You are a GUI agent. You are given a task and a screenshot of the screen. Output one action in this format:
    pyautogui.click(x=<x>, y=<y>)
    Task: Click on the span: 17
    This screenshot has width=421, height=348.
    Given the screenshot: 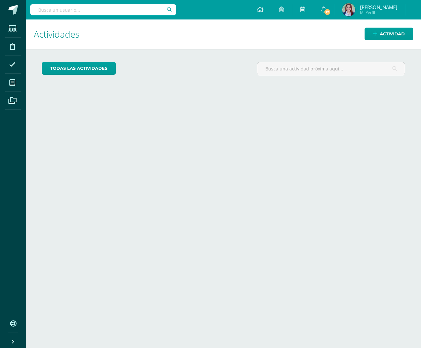 What is the action you would take?
    pyautogui.click(x=327, y=12)
    